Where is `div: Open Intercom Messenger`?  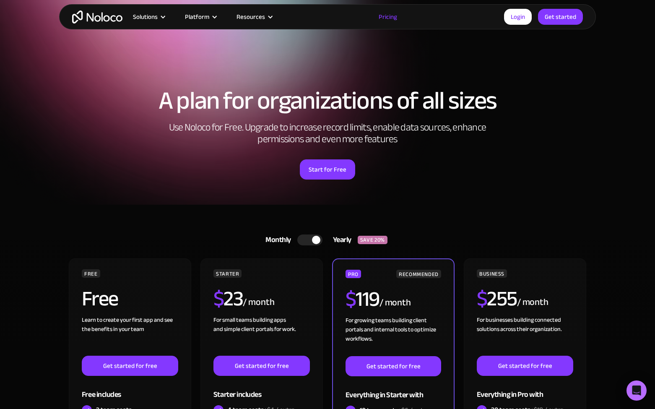 div: Open Intercom Messenger is located at coordinates (637, 390).